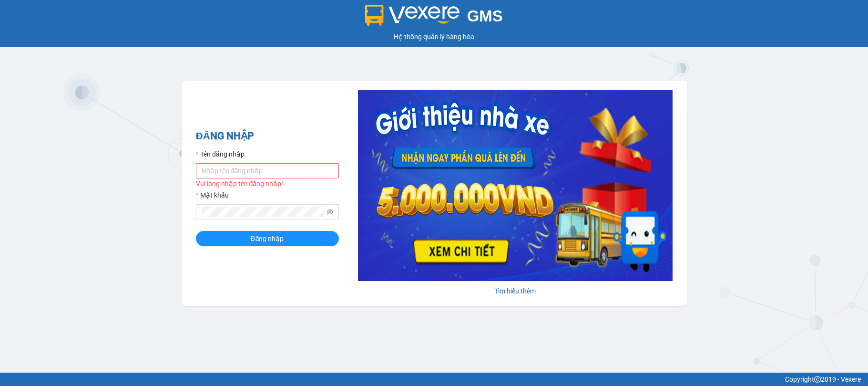 This screenshot has height=386, width=868. What do you see at coordinates (263, 212) in the screenshot?
I see `input: Mật khẩu` at bounding box center [263, 212].